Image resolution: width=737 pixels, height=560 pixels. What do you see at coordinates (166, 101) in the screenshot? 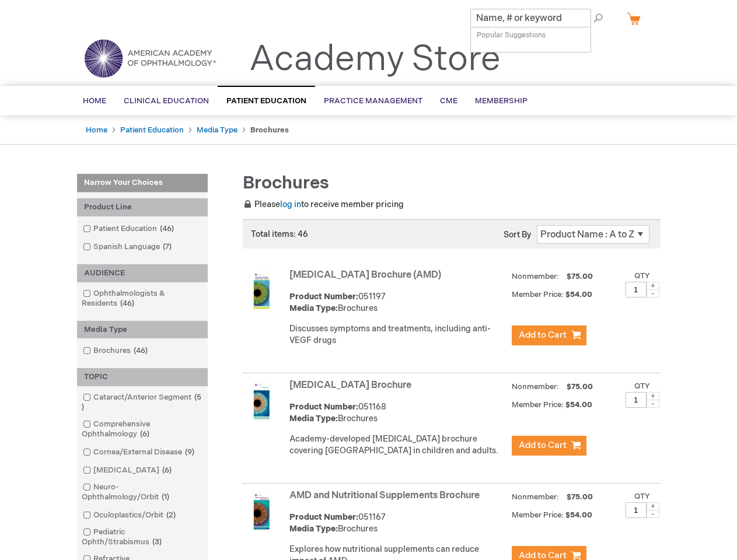
I see `span: Clinical Education` at bounding box center [166, 101].